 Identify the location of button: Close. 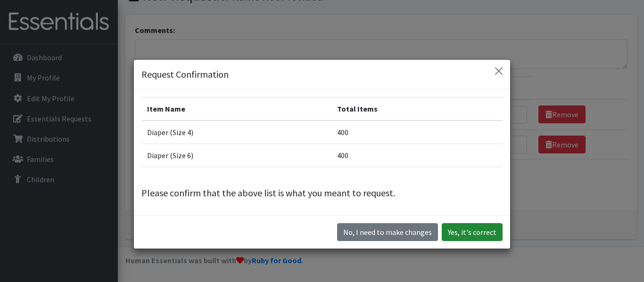
(499, 71).